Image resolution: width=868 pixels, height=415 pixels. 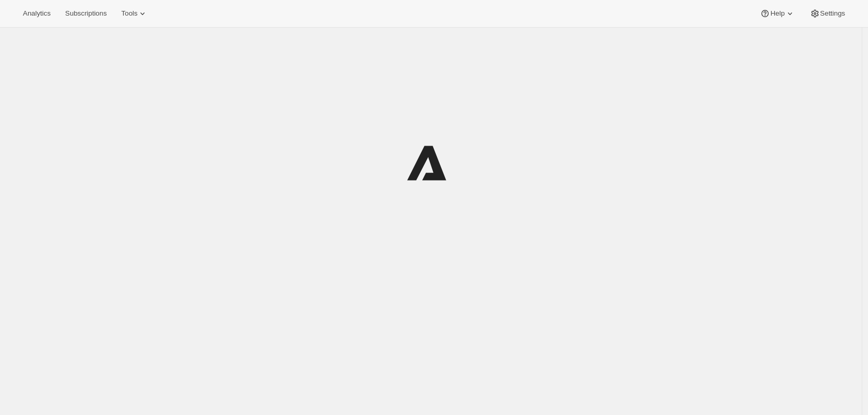 I want to click on button: Help, so click(x=777, y=14).